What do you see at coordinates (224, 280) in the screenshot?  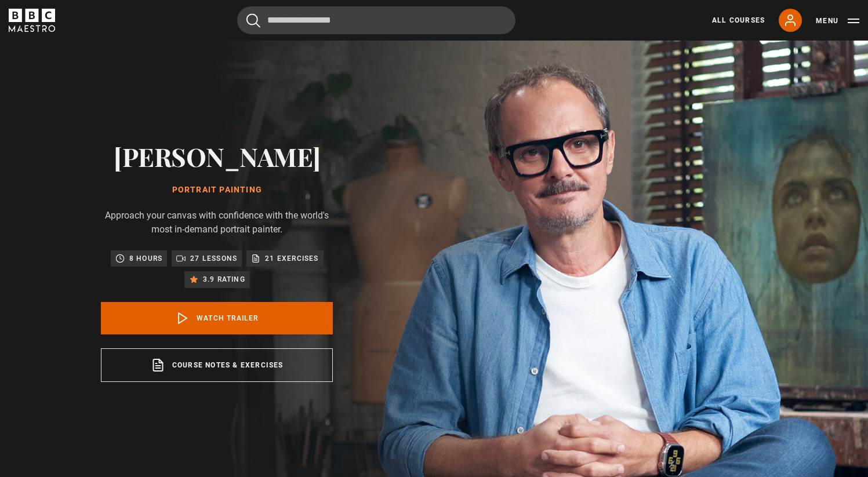 I see `p: 3.9 rating` at bounding box center [224, 280].